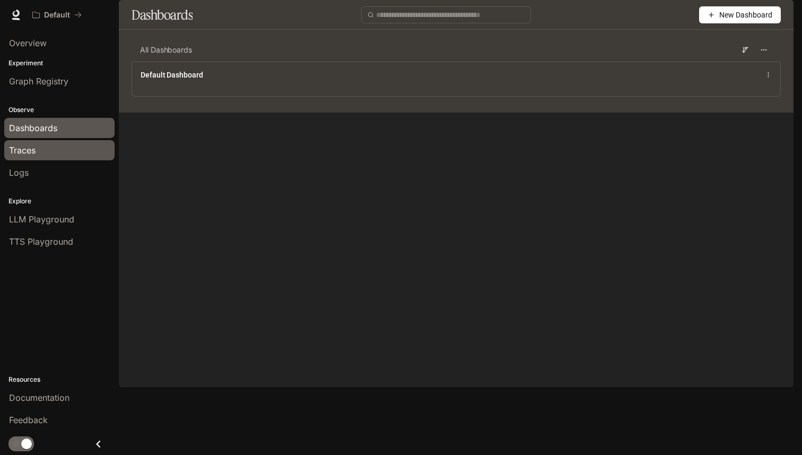  I want to click on h1: Dashboards, so click(162, 15).